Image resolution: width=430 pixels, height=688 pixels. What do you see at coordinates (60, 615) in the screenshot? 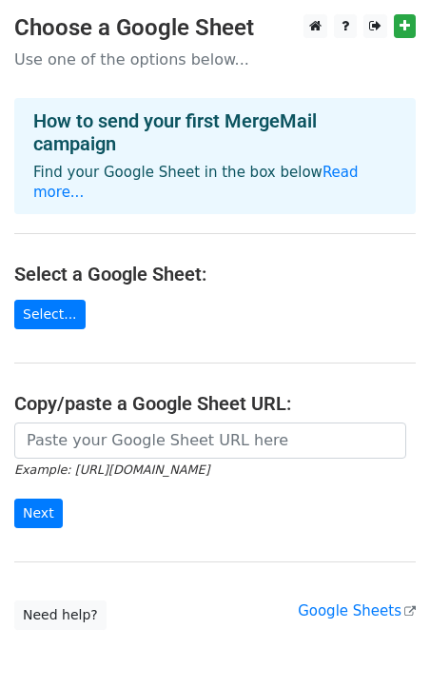
I see `a: Need help?` at bounding box center [60, 615].